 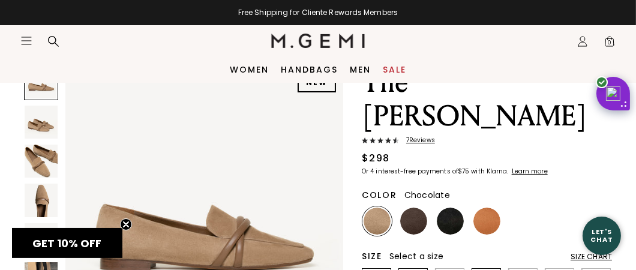 I want to click on klarna-placement-style-body: Or 4 interest-free payments of, so click(x=410, y=171).